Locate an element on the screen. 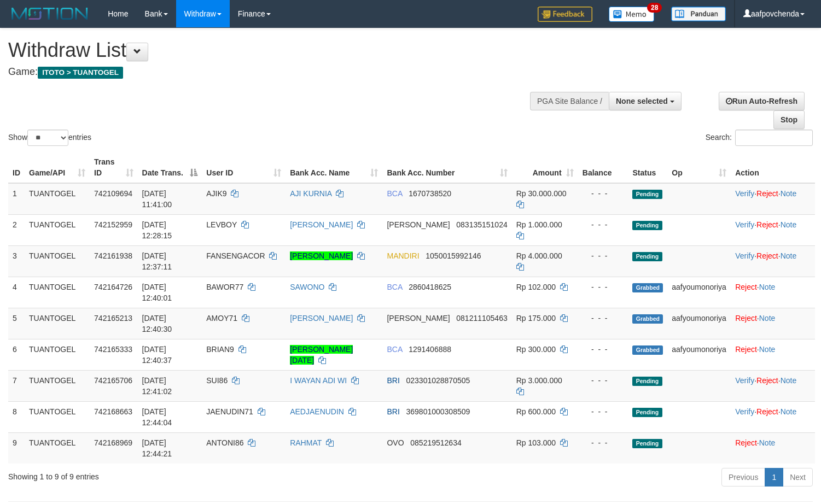 The image size is (821, 504). span: Copy 1291406888 to clipboard is located at coordinates (430, 349).